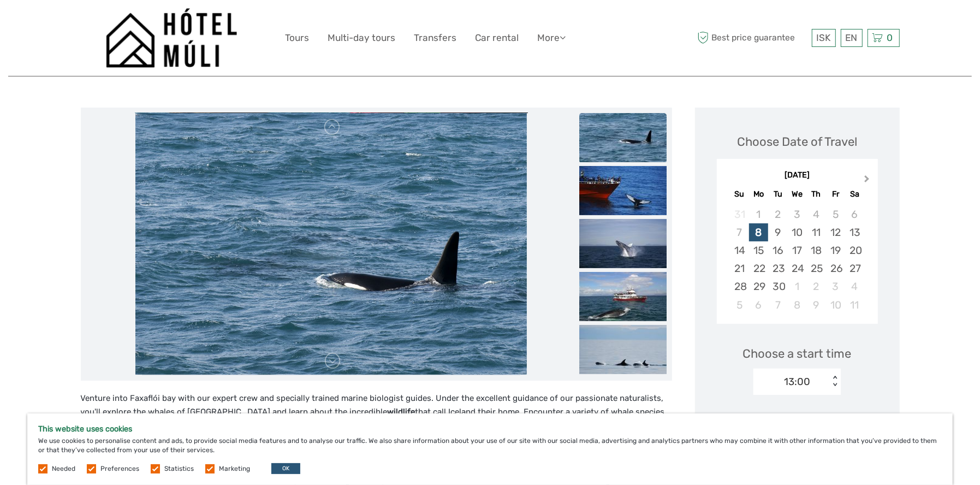  I want to click on div: Choose Thursday, September 11th, 2025, so click(817, 232).